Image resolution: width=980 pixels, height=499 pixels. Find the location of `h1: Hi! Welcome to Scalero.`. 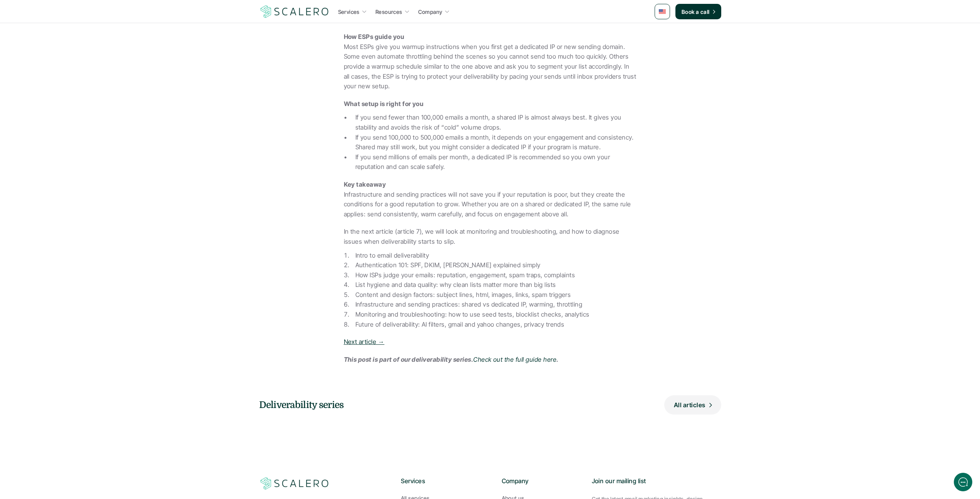

h1: Hi! Welcome to Scalero. is located at coordinates (77, 43).